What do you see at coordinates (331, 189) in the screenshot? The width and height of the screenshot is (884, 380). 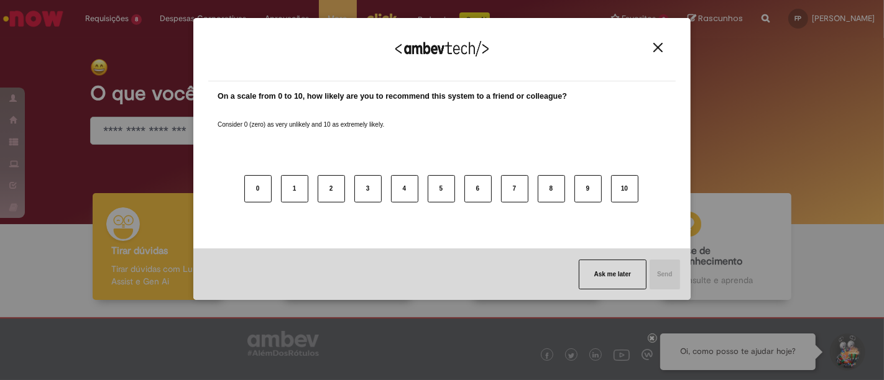 I see `button: 2` at bounding box center [331, 189].